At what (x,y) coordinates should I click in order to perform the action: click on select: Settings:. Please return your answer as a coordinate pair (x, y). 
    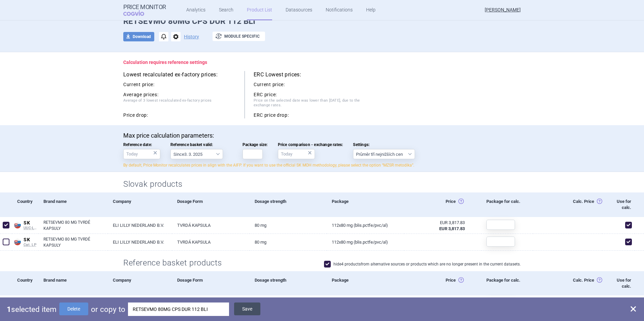
    Looking at the image, I should click on (384, 154).